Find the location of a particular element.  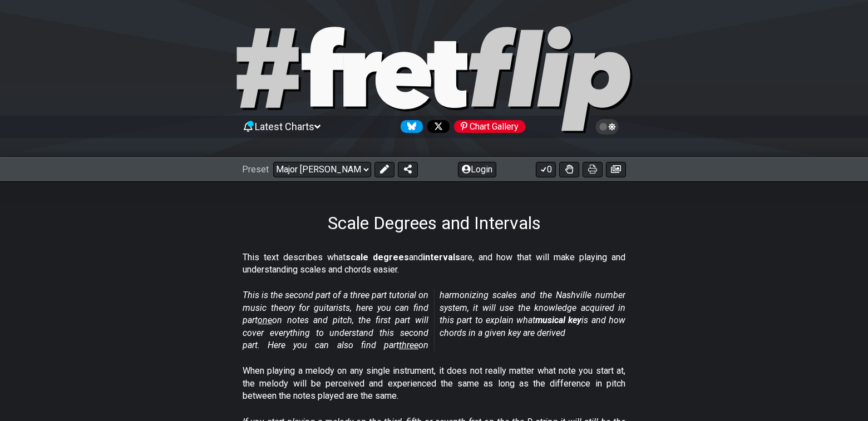

span: Toggle light / dark theme is located at coordinates (607, 127).